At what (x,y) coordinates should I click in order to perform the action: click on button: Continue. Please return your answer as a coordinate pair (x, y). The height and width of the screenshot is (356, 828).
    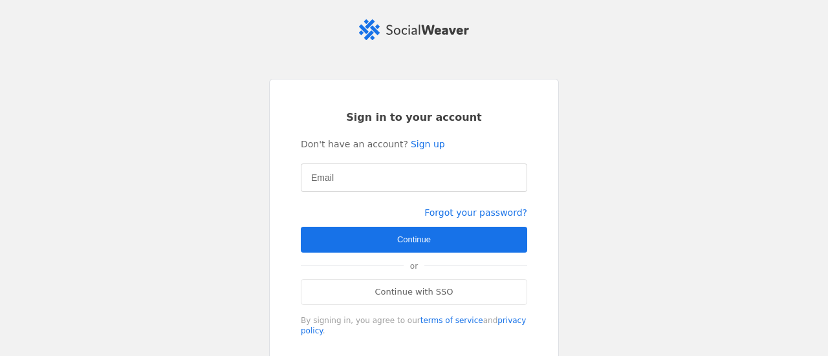
    Looking at the image, I should click on (414, 240).